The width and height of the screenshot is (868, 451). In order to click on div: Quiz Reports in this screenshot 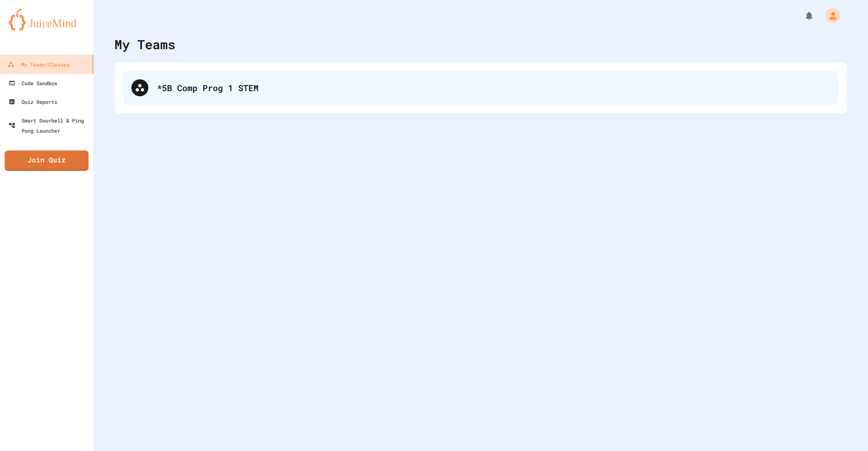, I will do `click(32, 101)`.